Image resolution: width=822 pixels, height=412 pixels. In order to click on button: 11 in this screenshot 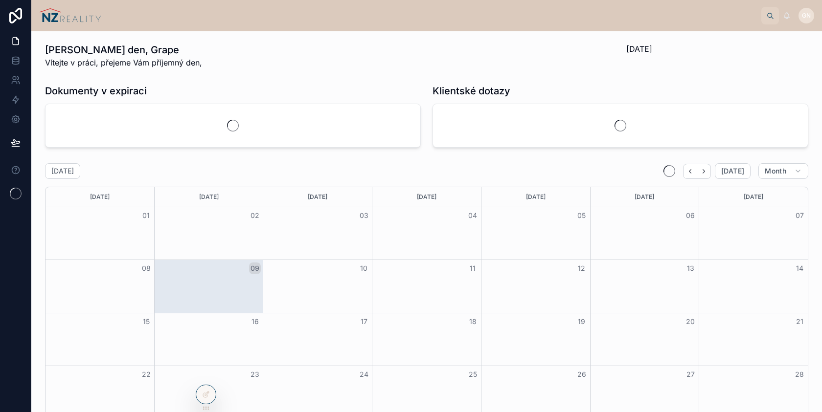, I will do `click(473, 269)`.